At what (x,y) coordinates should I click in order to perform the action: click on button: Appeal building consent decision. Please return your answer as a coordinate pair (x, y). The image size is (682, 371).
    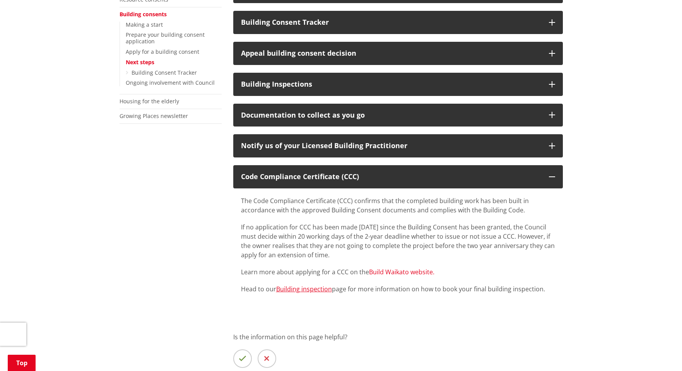
    Looking at the image, I should click on (398, 53).